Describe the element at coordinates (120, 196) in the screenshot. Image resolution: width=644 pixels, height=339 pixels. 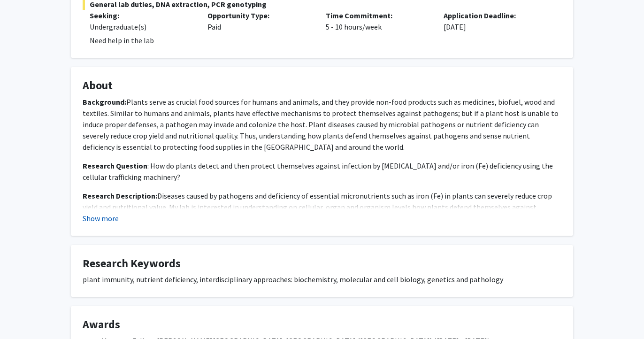
I see `strong: Research Description:` at that location.